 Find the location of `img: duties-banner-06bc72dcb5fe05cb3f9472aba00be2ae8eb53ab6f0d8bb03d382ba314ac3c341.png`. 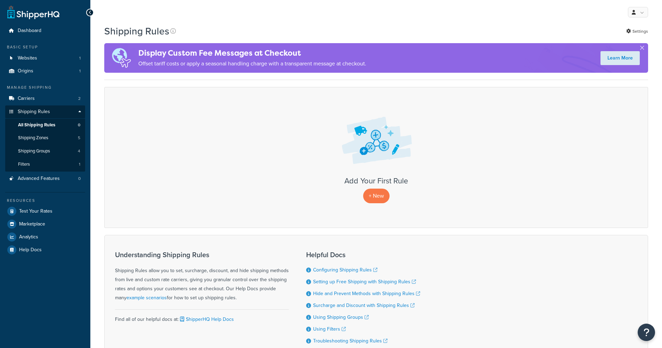

img: duties-banner-06bc72dcb5fe05cb3f9472aba00be2ae8eb53ab6f0d8bb03d382ba314ac3c341.png is located at coordinates (121, 58).